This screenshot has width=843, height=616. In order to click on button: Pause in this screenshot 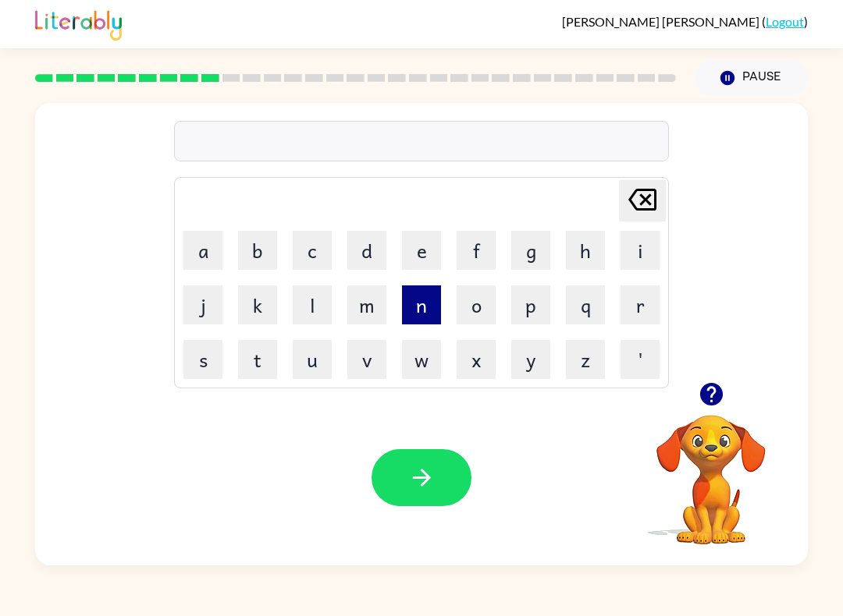, I will do `click(751, 78)`.